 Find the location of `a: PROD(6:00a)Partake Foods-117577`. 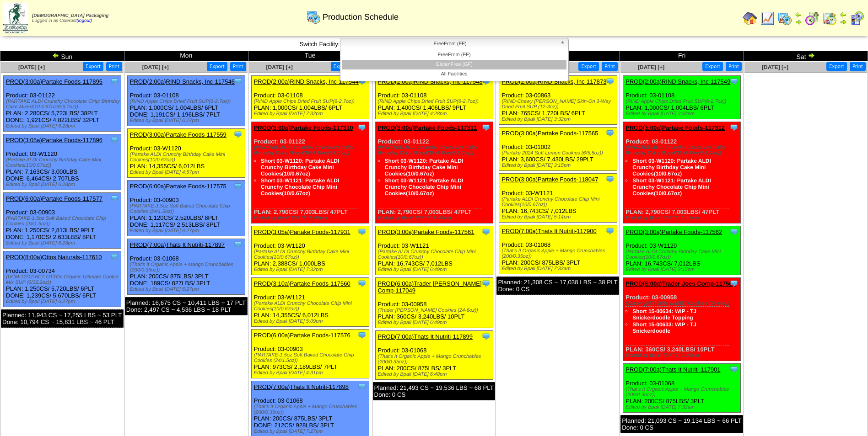

a: PROD(6:00a)Partake Foods-117577 is located at coordinates (54, 199).